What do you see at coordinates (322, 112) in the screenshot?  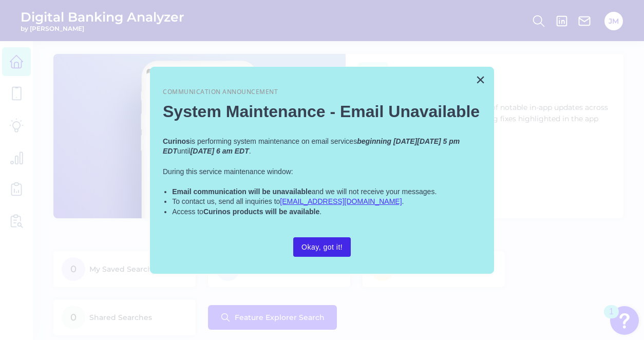 I see `h2: System Maintenance - Email Unavailable` at bounding box center [322, 112].